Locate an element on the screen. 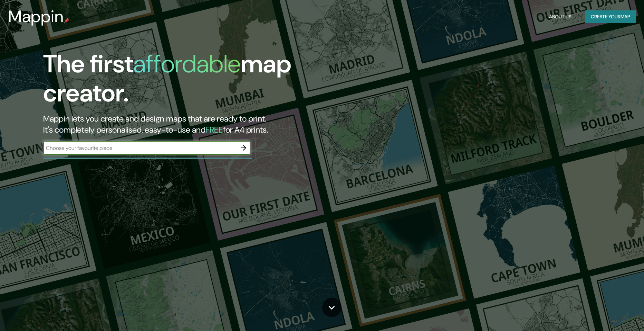 The width and height of the screenshot is (644, 331). h1: affordable is located at coordinates (187, 63).